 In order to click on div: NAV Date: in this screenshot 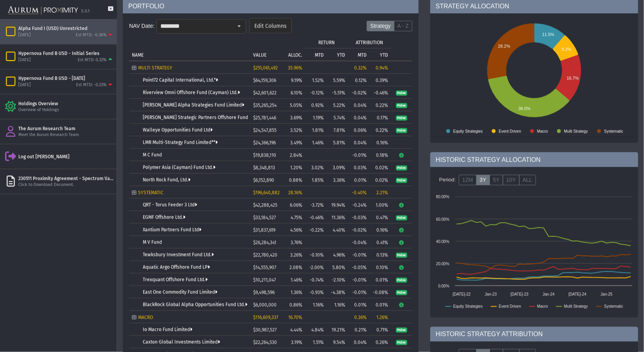, I will do `click(143, 26)`.